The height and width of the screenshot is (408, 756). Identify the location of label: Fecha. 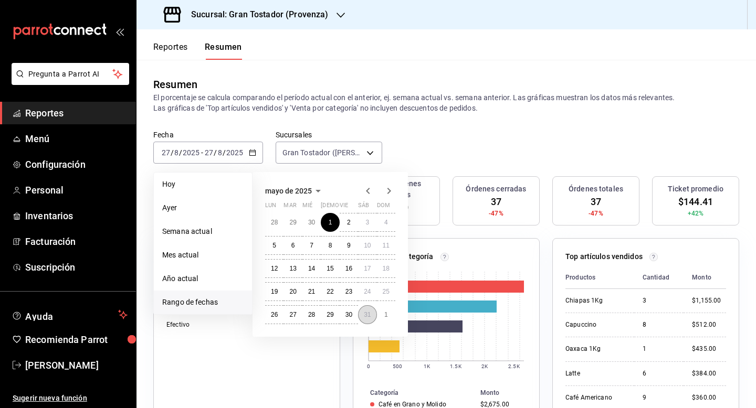
(208, 135).